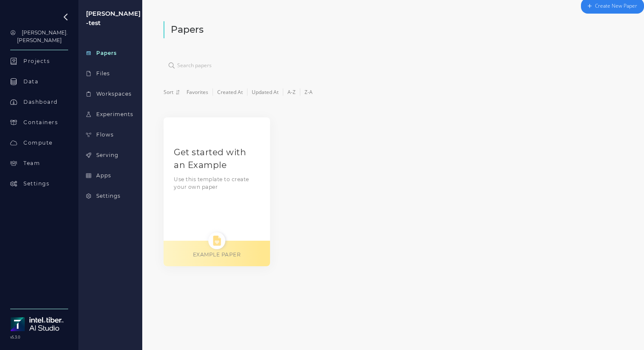 Image resolution: width=644 pixels, height=350 pixels. Describe the element at coordinates (217, 253) in the screenshot. I see `div: EXAMPLE PAPER` at that location.